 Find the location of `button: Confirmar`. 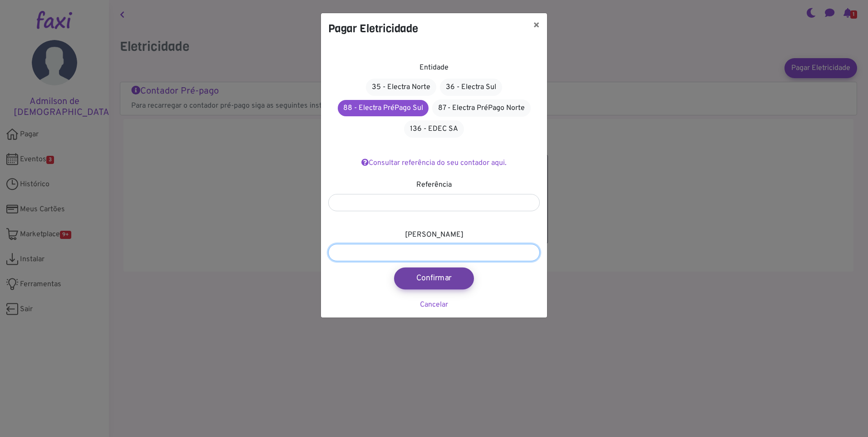

button: Confirmar is located at coordinates (434, 278).